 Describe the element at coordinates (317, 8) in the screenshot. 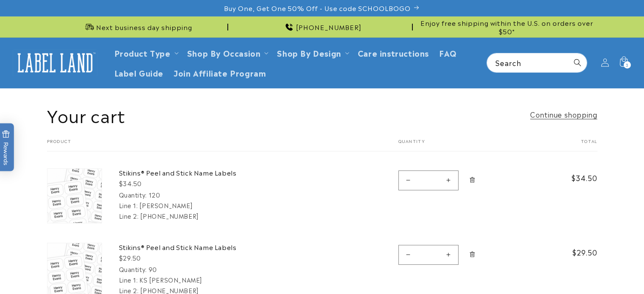

I see `span: Buy One, Get One 50% Off - Use code SCHOOLBOGO` at that location.